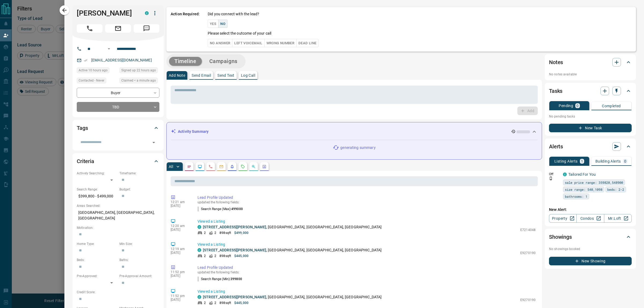  I want to click on button: Yes, so click(213, 23).